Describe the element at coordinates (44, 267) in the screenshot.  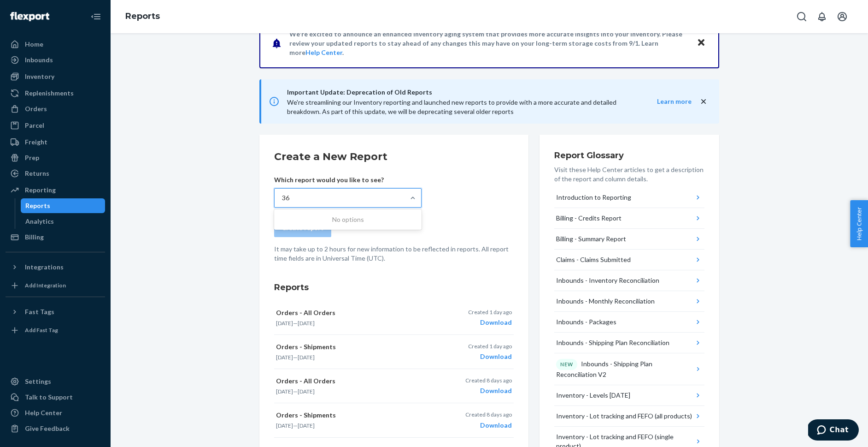
I see `div: Integrations` at that location.